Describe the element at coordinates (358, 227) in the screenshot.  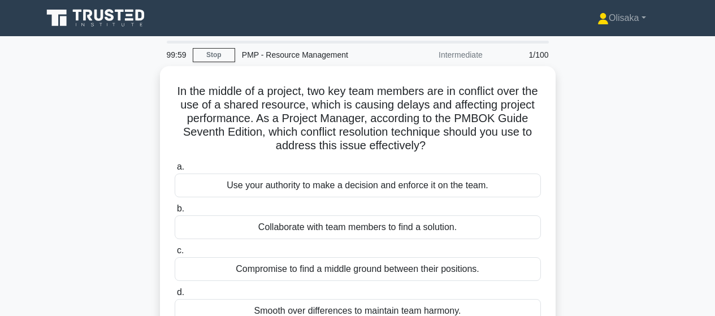
I see `div: Collaborate with team members to find a solution.` at that location.